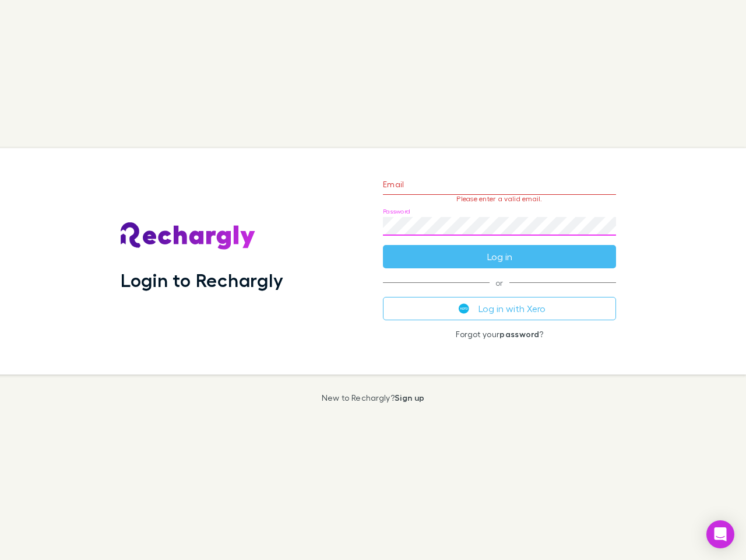  Describe the element at coordinates (397, 211) in the screenshot. I see `label: Password` at that location.